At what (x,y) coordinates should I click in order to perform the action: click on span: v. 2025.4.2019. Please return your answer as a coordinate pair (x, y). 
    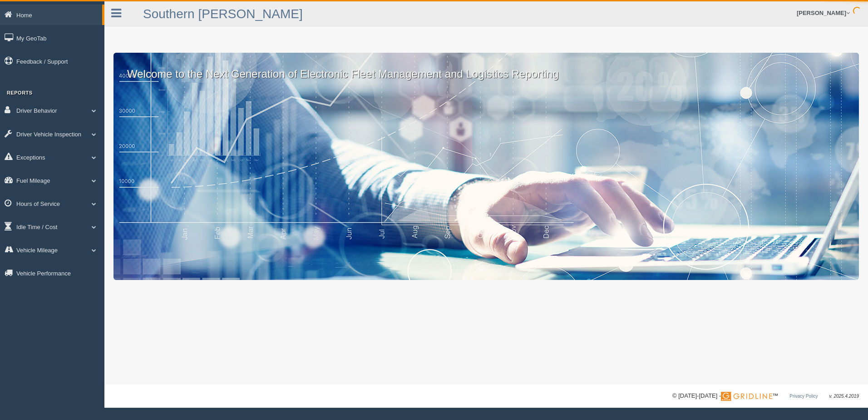
    Looking at the image, I should click on (843, 395).